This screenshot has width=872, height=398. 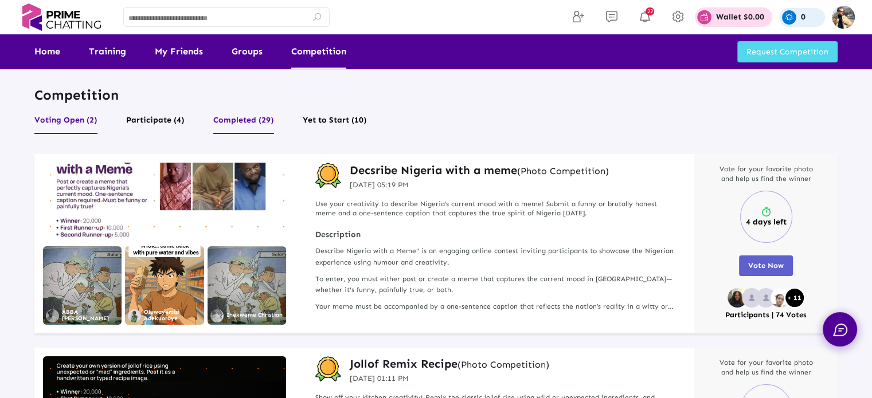 I want to click on span: Vote Now, so click(x=766, y=265).